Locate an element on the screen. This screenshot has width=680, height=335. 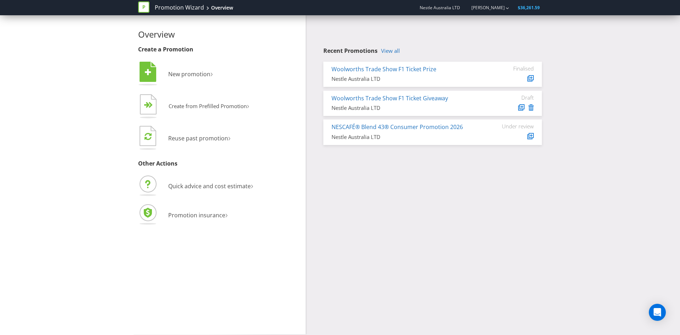
a: View all is located at coordinates (390, 51).